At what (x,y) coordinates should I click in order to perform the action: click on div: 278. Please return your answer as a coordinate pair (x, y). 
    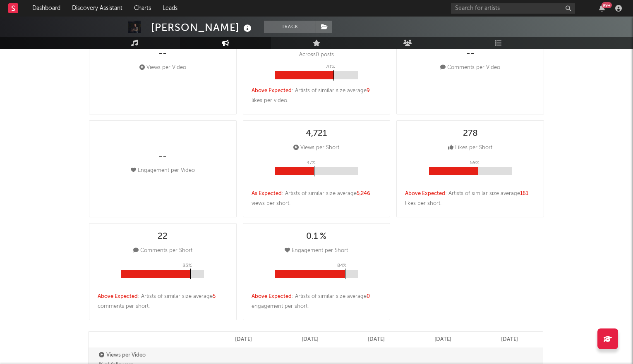
    Looking at the image, I should click on (471, 134).